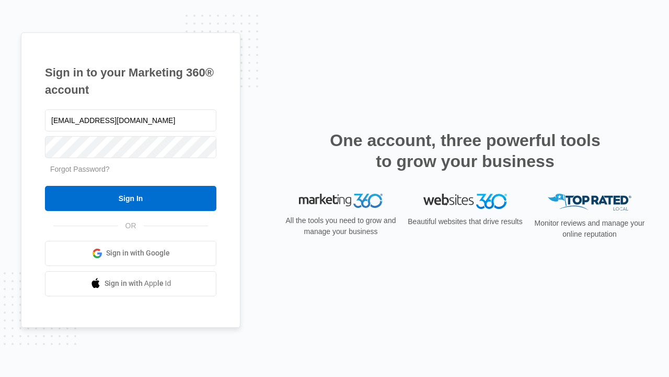 This screenshot has height=377, width=669. Describe the element at coordinates (131, 225) in the screenshot. I see `span: OR` at that location.